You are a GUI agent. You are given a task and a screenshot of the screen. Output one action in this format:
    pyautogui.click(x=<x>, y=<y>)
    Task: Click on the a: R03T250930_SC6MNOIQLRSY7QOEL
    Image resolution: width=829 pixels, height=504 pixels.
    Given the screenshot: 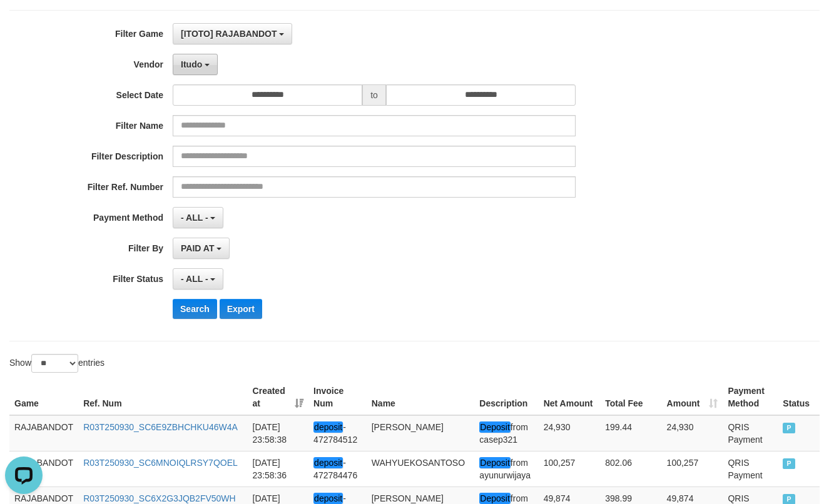 What is the action you would take?
    pyautogui.click(x=160, y=463)
    